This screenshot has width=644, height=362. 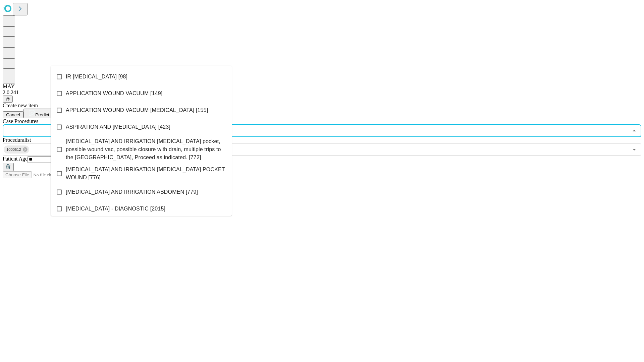 What do you see at coordinates (13, 115) in the screenshot?
I see `span: Cancel` at bounding box center [13, 115].